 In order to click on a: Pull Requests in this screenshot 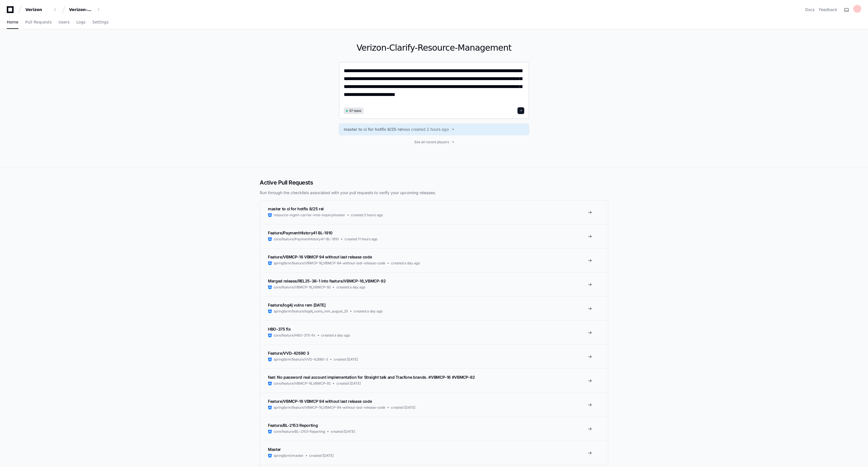, I will do `click(39, 22)`.